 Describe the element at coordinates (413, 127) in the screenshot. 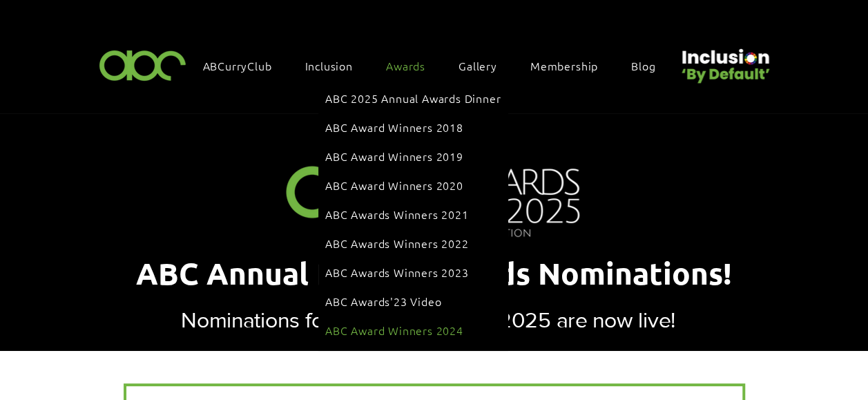

I see `a: ABC Award Winners 2018` at that location.